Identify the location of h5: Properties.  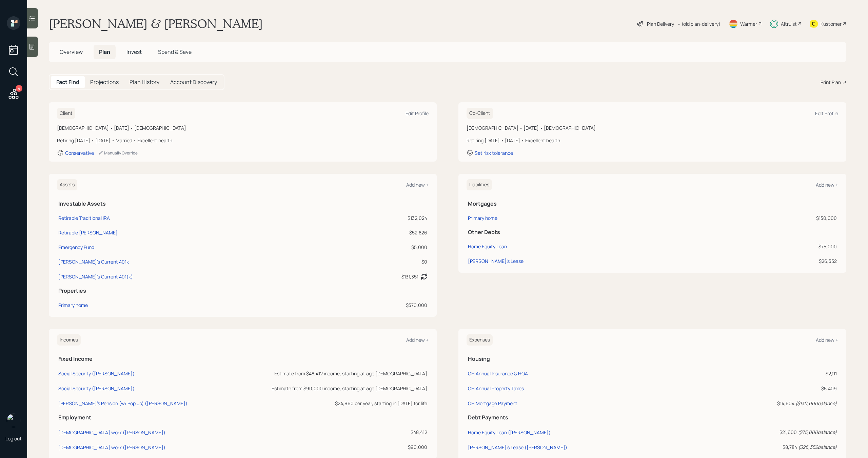
(243, 291).